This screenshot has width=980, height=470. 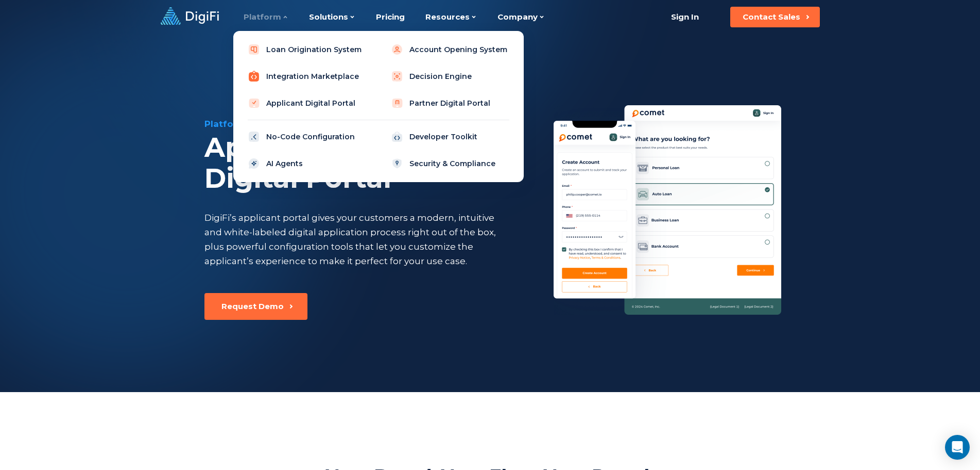 What do you see at coordinates (256, 307) in the screenshot?
I see `button: Request Demo` at bounding box center [256, 307].